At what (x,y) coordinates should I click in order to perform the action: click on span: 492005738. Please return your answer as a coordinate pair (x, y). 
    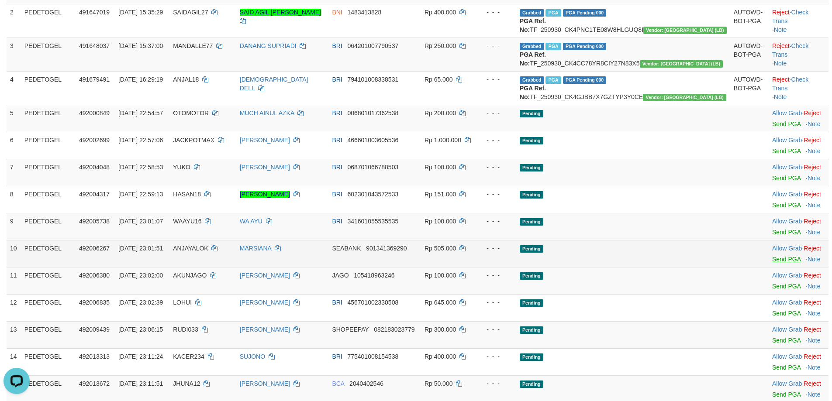
    Looking at the image, I should click on (94, 221).